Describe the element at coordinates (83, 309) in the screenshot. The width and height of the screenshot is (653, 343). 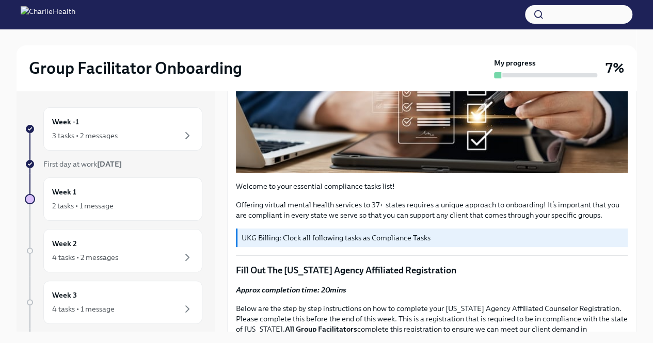
I see `div: 4 tasks • 1 message` at that location.